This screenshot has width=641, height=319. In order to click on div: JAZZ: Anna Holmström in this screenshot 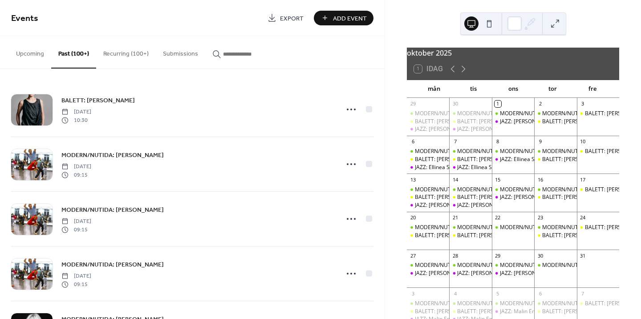, I will do `click(513, 197)`.